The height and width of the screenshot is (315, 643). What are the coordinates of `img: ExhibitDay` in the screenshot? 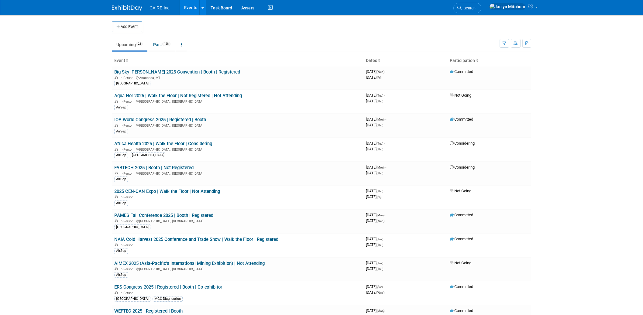 It's located at (127, 8).